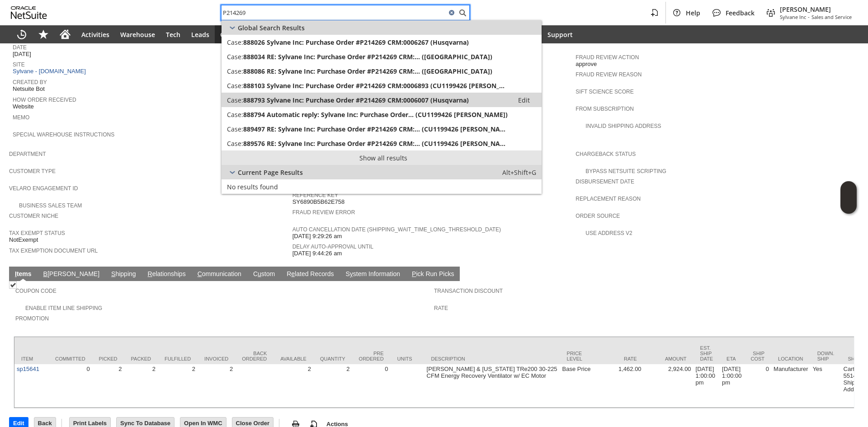 This screenshot has width=868, height=427. What do you see at coordinates (608, 233) in the screenshot?
I see `a: Use Address V2` at bounding box center [608, 233].